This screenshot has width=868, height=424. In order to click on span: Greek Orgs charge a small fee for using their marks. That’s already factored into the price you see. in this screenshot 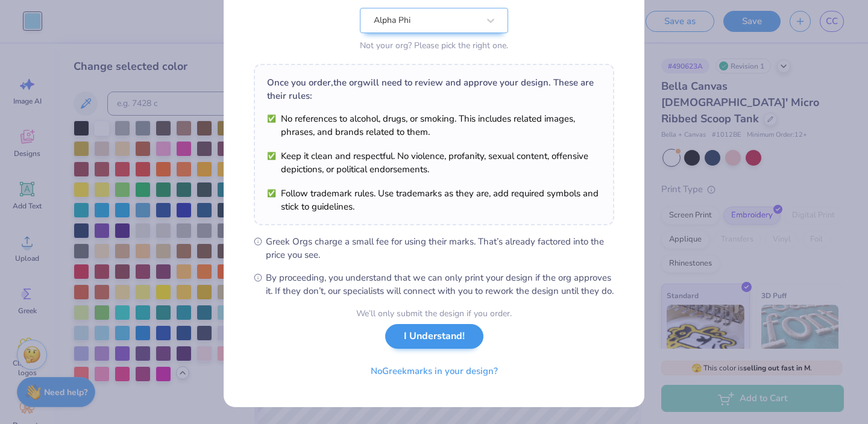, I will do `click(440, 248)`.